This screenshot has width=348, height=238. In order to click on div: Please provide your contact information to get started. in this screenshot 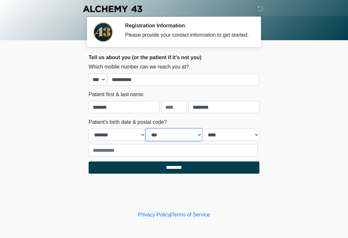, I will do `click(187, 35)`.